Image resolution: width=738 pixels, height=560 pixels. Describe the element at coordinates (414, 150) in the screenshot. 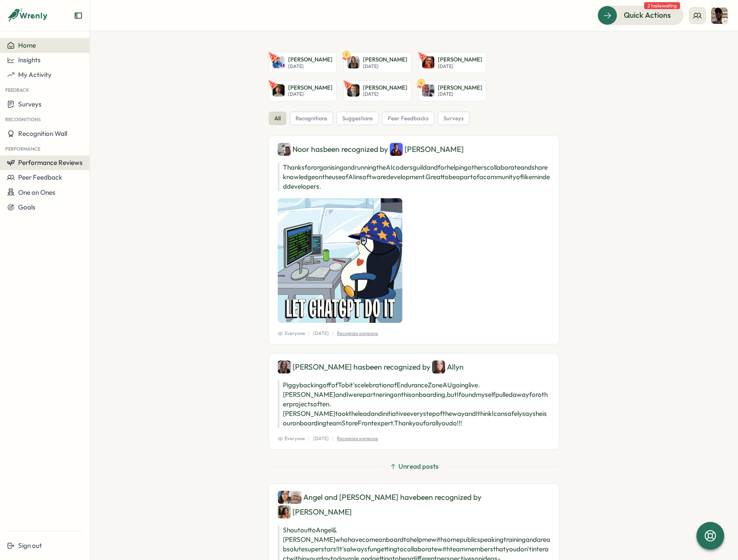

I see `div: Noor has been recognized by` at that location.